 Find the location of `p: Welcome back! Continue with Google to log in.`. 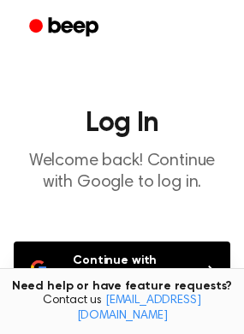

p: Welcome back! Continue with Google to log in. is located at coordinates (122, 172).